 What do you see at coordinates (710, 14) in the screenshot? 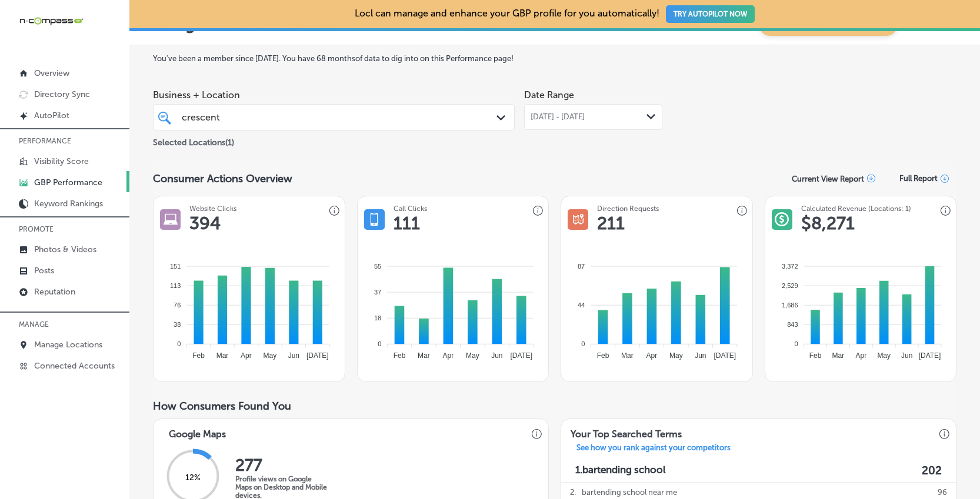
I see `button: TRY AUTOPILOT NOW` at bounding box center [710, 14].